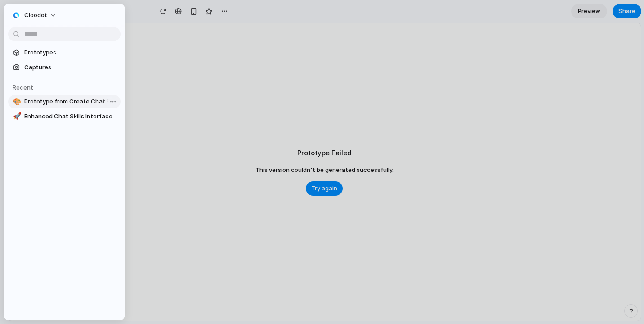  What do you see at coordinates (35, 15) in the screenshot?
I see `span: Cloodot` at bounding box center [35, 15].